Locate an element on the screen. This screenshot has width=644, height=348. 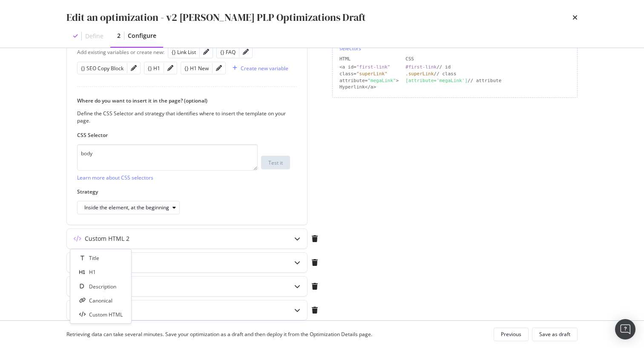
button: Test it is located at coordinates (276, 162).